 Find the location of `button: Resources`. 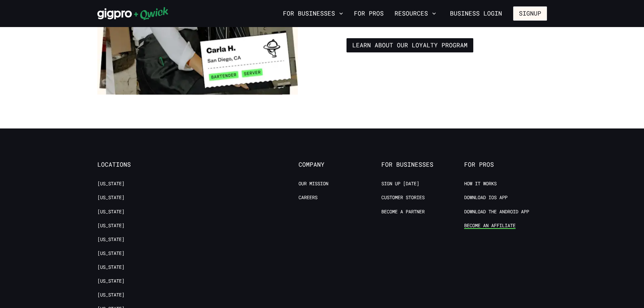

button: Resources is located at coordinates (415, 14).